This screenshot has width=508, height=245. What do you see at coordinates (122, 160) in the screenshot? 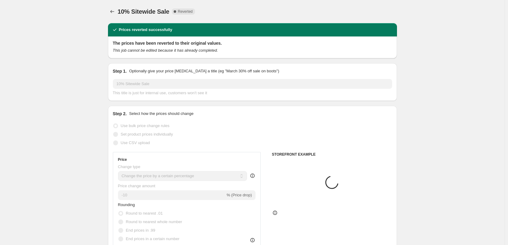
I see `h3: Price` at bounding box center [122, 160].